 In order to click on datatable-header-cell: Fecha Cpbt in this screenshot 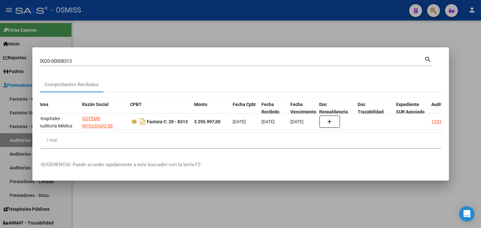, I will do `click(244, 112)`.